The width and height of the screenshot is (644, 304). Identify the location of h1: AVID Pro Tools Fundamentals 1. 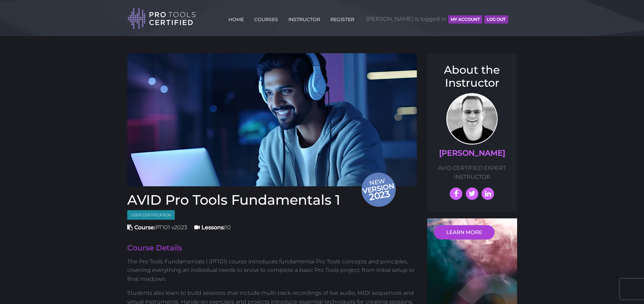
(272, 200).